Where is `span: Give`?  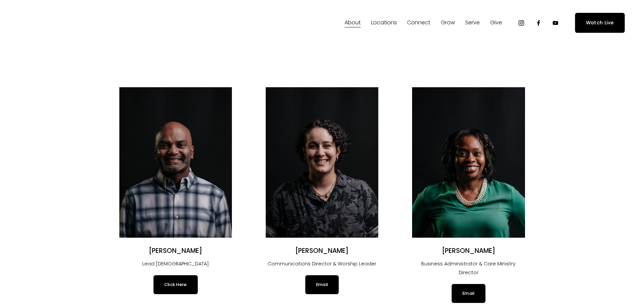
span: Give is located at coordinates (496, 23).